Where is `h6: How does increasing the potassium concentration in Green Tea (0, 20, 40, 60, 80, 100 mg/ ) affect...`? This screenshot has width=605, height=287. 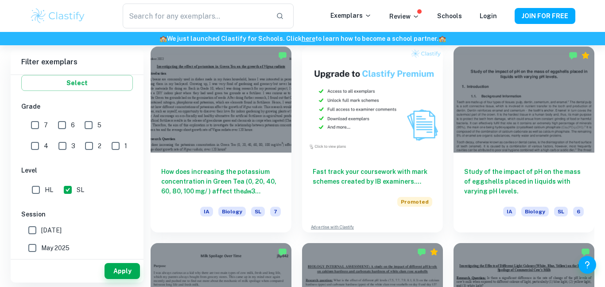 h6: How does increasing the potassium concentration in Green Tea (0, 20, 40, 60, 80, 100 mg/ ) affect... is located at coordinates (221, 181).